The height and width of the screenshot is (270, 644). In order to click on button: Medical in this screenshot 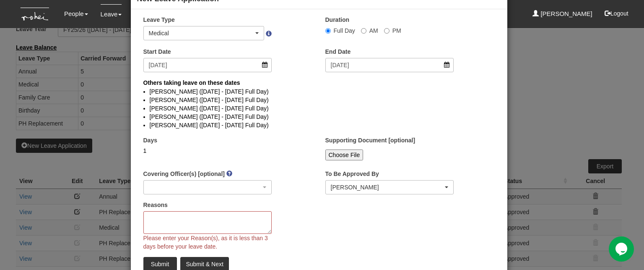, I will do `click(204, 33)`.